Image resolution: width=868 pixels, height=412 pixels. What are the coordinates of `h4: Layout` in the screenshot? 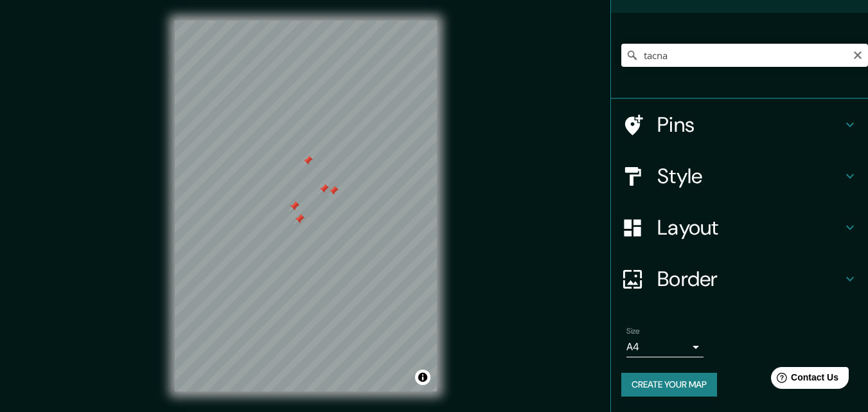 It's located at (750, 228).